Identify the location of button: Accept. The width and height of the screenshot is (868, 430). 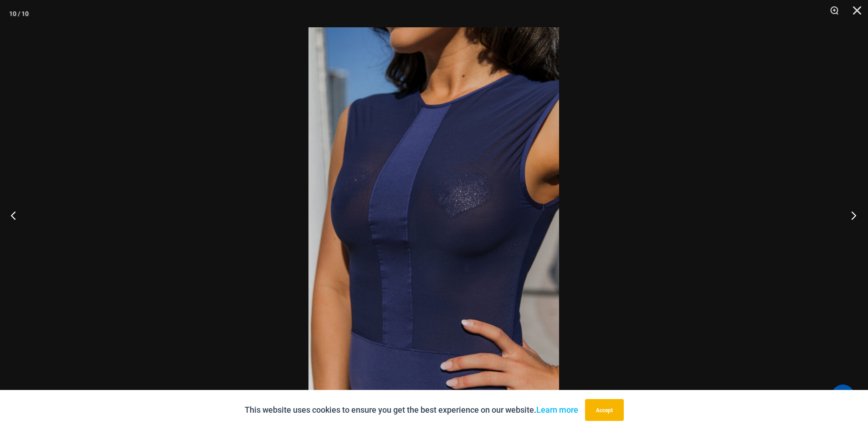
(604, 410).